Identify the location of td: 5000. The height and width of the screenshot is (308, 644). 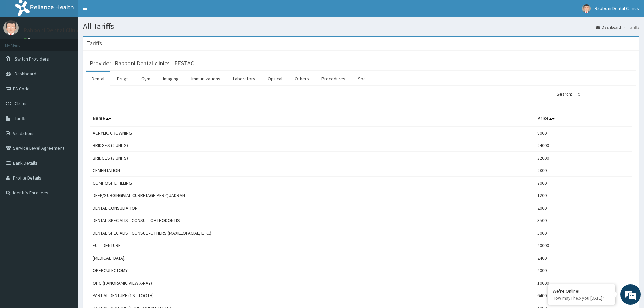
(583, 233).